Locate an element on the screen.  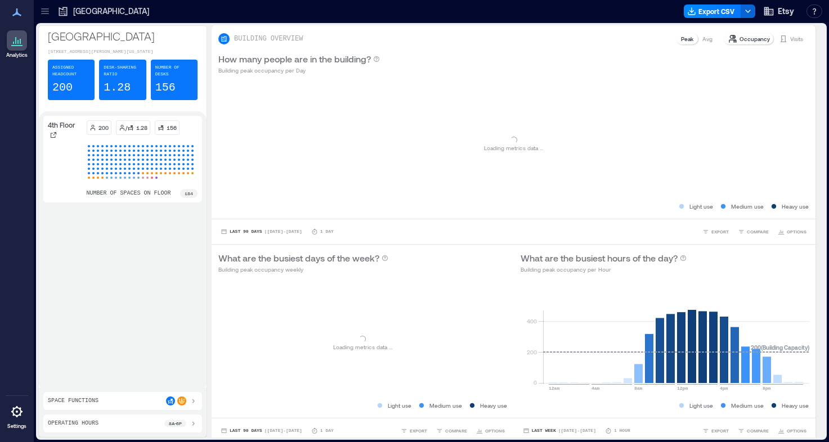
tspan: 200 is located at coordinates (531, 352).